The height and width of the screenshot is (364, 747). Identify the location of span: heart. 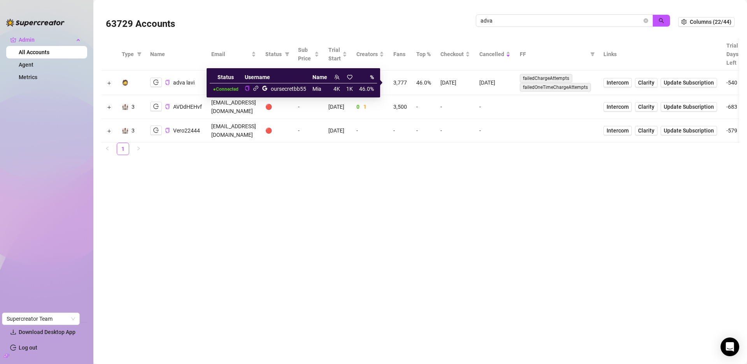
(350, 77).